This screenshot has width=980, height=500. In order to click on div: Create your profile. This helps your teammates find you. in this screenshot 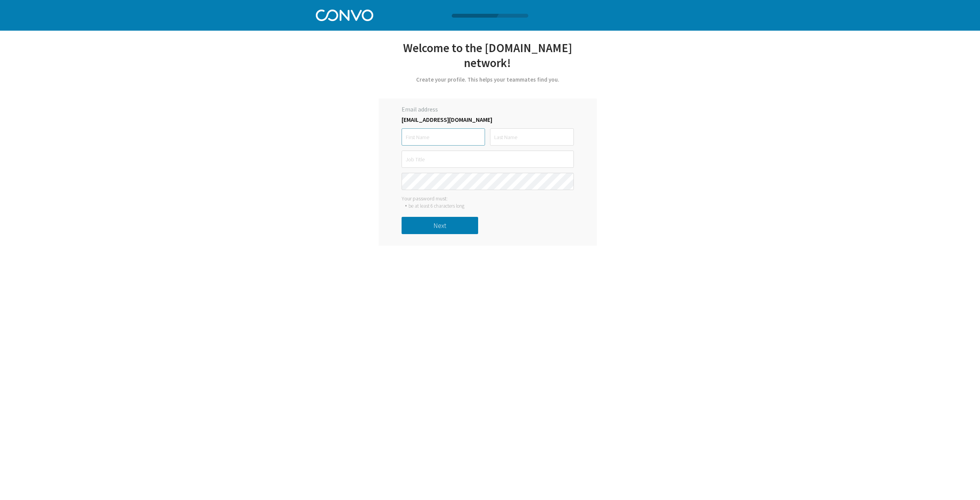, I will do `click(488, 80)`.